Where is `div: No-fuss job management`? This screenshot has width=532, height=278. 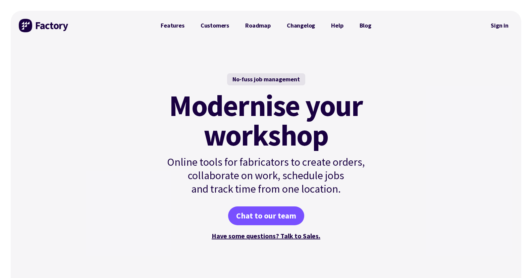 div: No-fuss job management is located at coordinates (266, 79).